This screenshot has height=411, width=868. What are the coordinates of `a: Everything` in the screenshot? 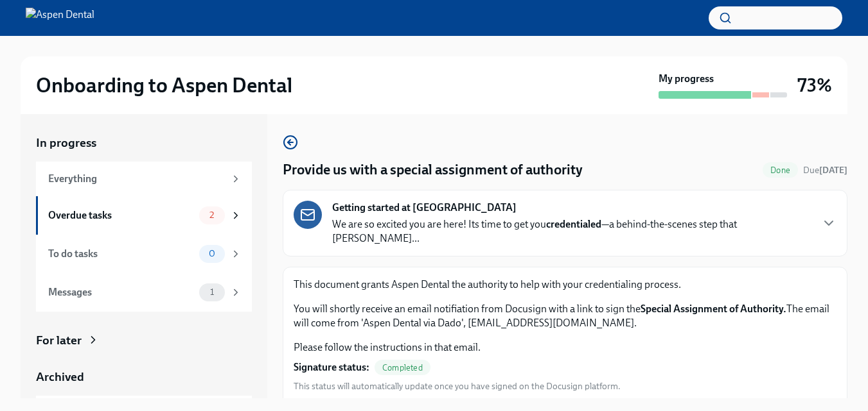 It's located at (144, 179).